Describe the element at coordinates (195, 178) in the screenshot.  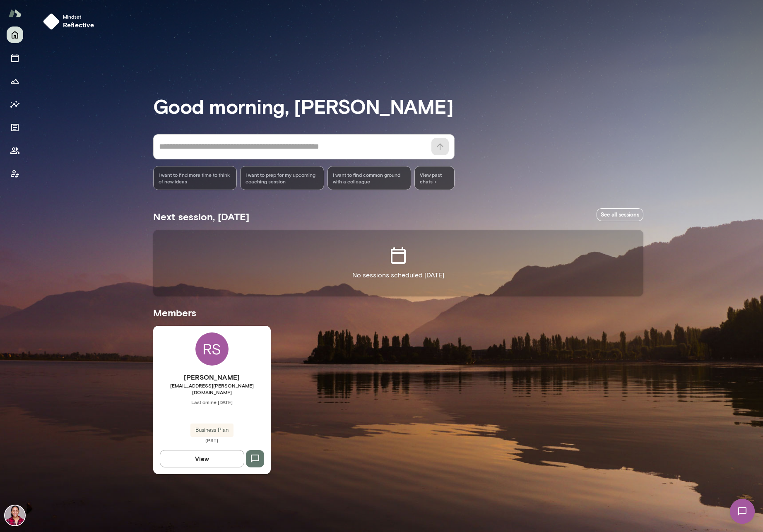
I see `span: I want to find more time to think of new ideas` at that location.